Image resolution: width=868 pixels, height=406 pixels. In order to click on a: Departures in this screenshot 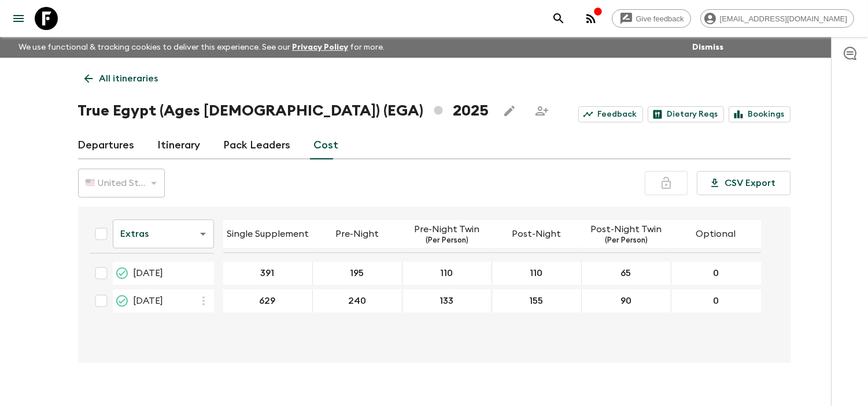, I will do `click(106, 146)`.